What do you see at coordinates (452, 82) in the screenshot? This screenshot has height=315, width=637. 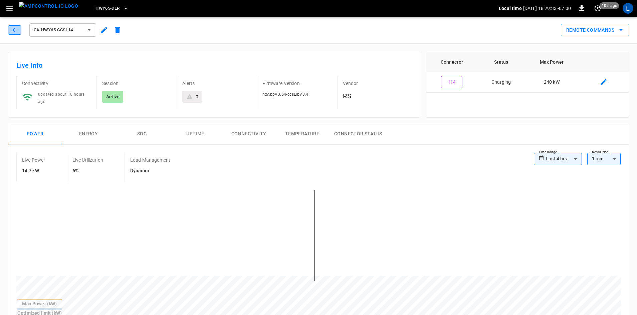 I see `button: 114` at bounding box center [452, 82].